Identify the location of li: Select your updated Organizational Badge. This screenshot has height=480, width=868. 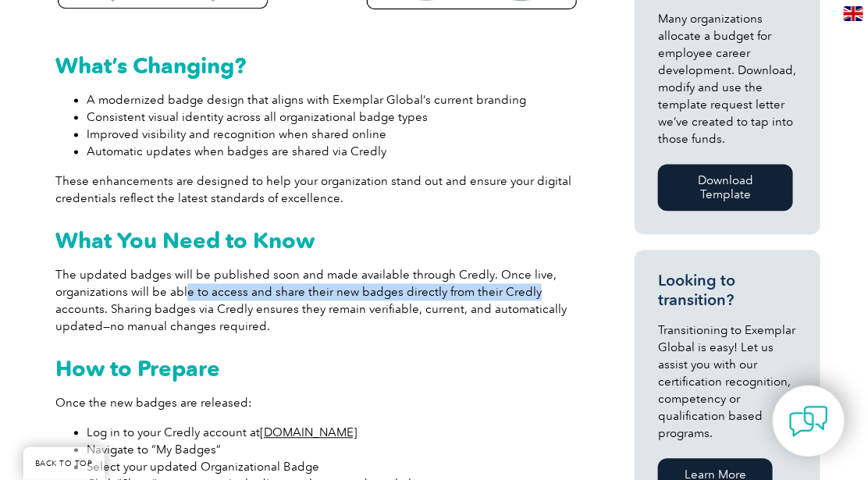
(333, 467).